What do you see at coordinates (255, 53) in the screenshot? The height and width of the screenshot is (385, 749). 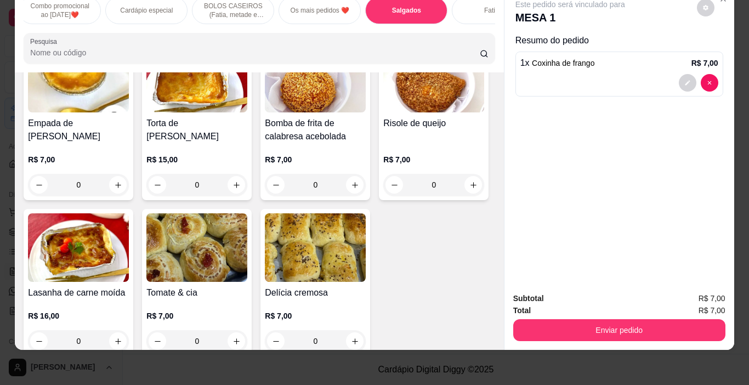 I see `input: Pesquisa` at bounding box center [255, 53].